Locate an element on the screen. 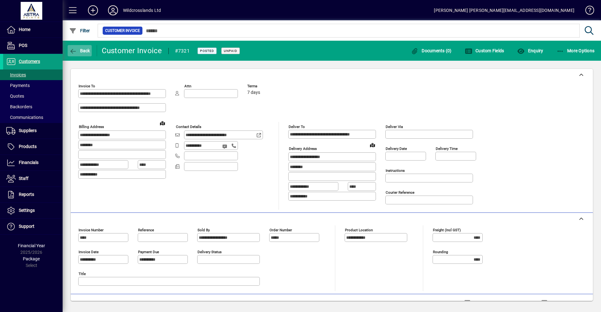 The width and height of the screenshot is (601, 312). mat-label: Payment due is located at coordinates (148, 252).